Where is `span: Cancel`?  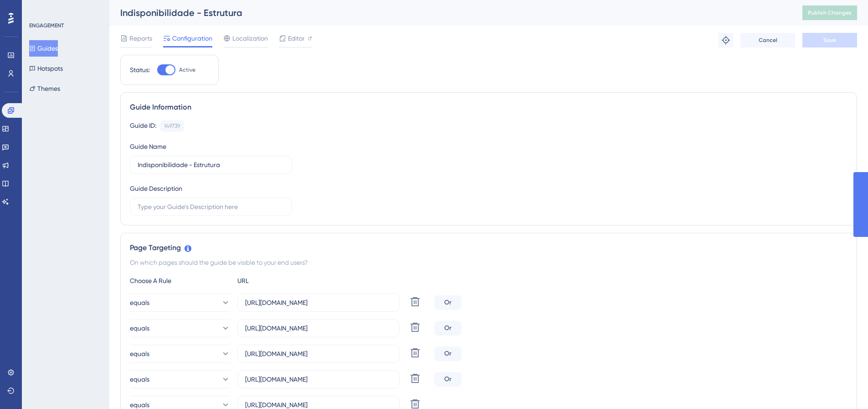 span: Cancel is located at coordinates (768, 40).